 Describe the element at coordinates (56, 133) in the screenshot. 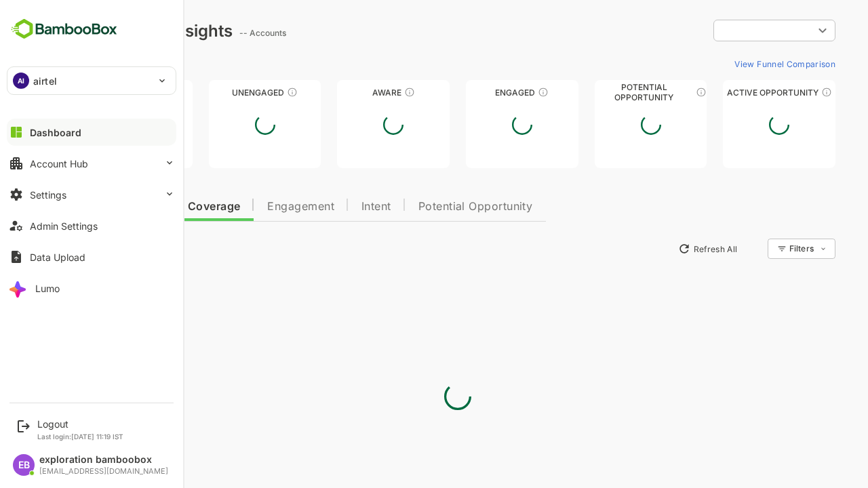

I see `div: Dashboard` at that location.